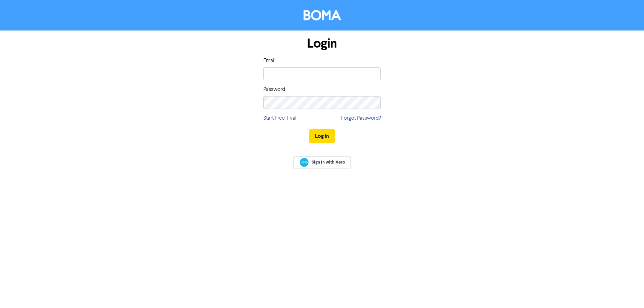 The width and height of the screenshot is (644, 308). I want to click on img: BOMA Logo, so click(322, 15).